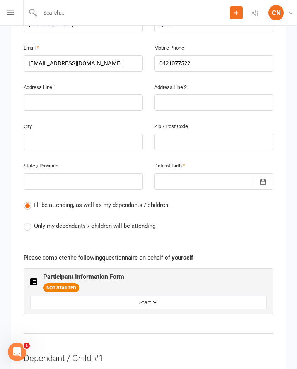  What do you see at coordinates (182, 258) in the screenshot?
I see `strong: yourself` at bounding box center [182, 258].